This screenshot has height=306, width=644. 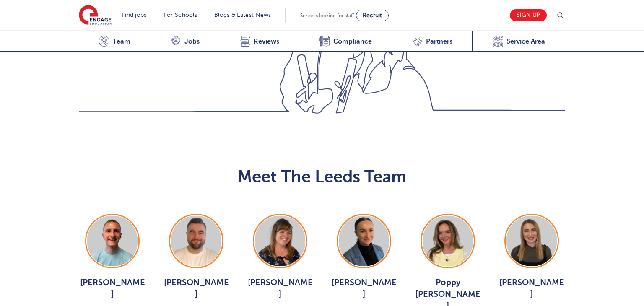 I want to click on span: Partners, so click(x=439, y=41).